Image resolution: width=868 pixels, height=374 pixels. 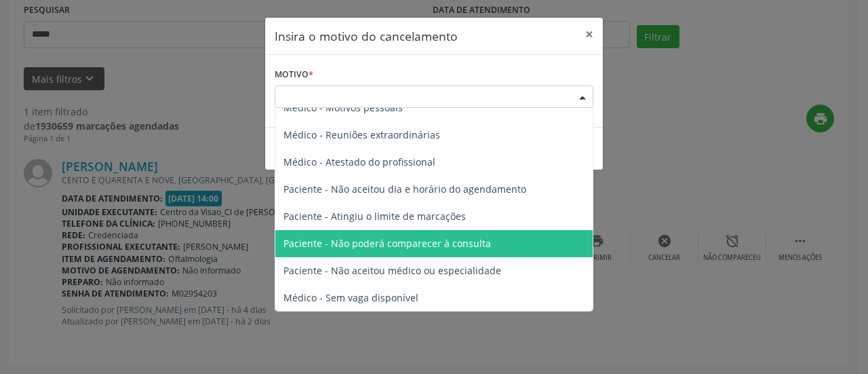 What do you see at coordinates (293, 75) in the screenshot?
I see `label: Motivo` at bounding box center [293, 75].